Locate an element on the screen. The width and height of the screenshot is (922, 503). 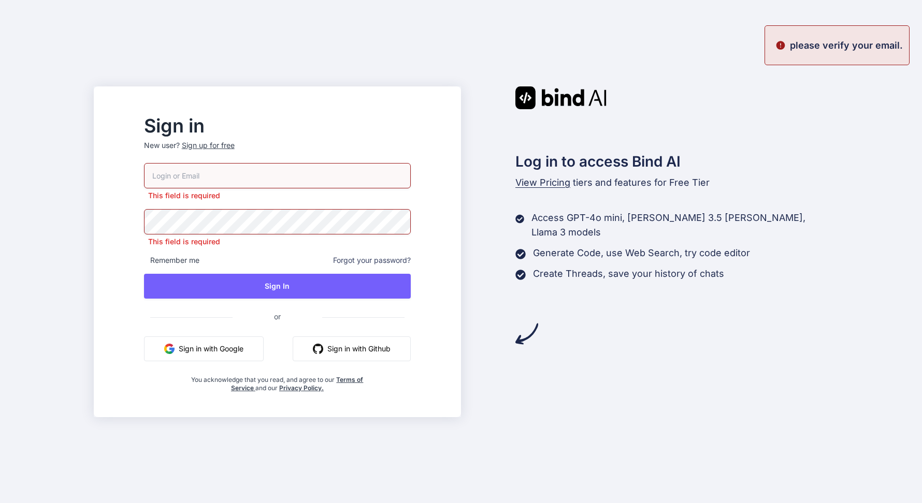
img: google is located at coordinates (169, 349).